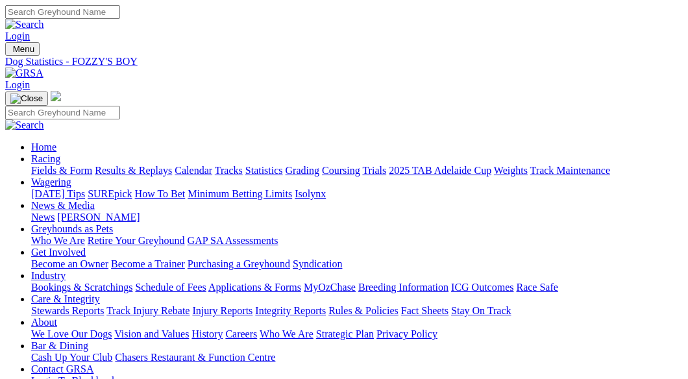 Image resolution: width=688 pixels, height=379 pixels. I want to click on a: About, so click(44, 322).